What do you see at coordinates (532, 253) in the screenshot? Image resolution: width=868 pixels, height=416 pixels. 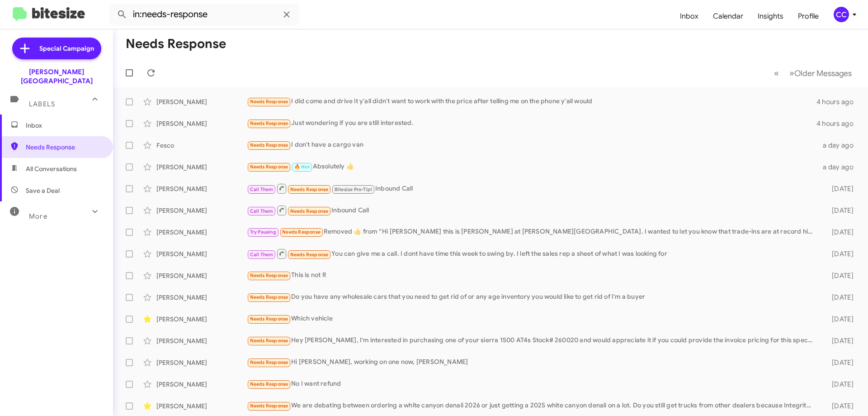 I see `div: You can give me a call. I dont have time this week to swing by. I left the sales rep a sheet of w...` at bounding box center [532, 253].